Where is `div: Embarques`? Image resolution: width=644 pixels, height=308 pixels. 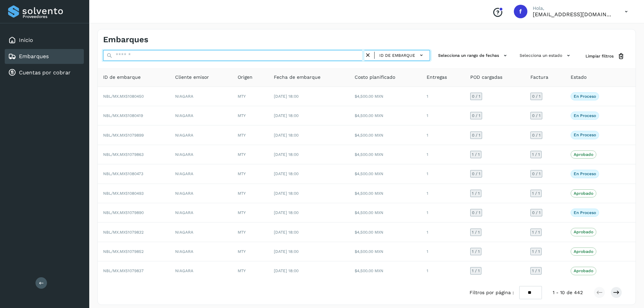 div: Embarques is located at coordinates (44, 56).